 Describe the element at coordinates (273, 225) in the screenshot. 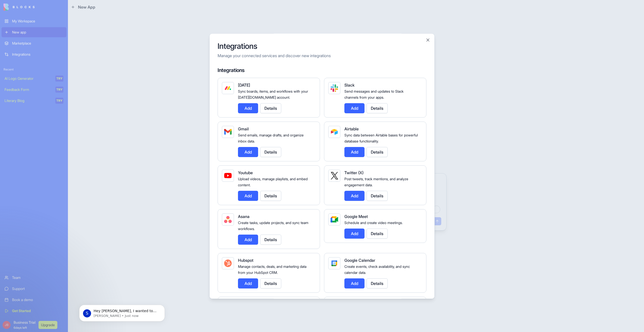

I see `span: Create tasks, update projects, and sync team workflows.` at that location.